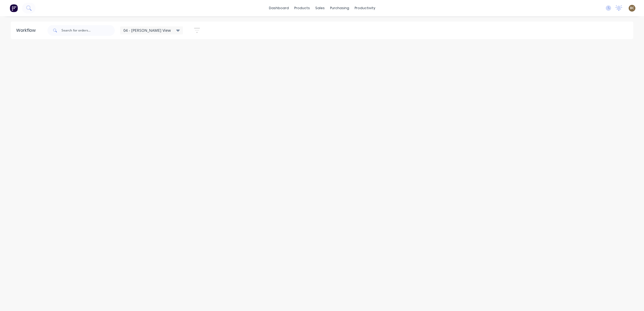 The width and height of the screenshot is (644, 311). Describe the element at coordinates (88, 30) in the screenshot. I see `input: Search for orders...` at that location.